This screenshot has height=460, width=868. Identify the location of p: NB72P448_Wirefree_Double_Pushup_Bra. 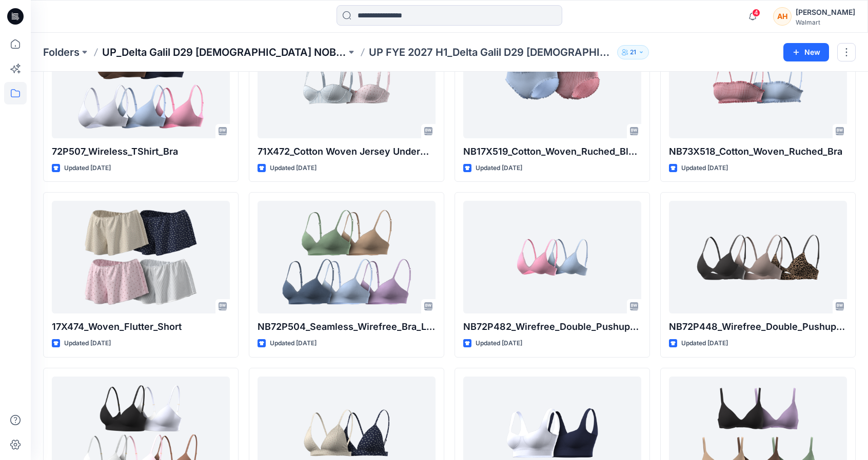
(758, 327).